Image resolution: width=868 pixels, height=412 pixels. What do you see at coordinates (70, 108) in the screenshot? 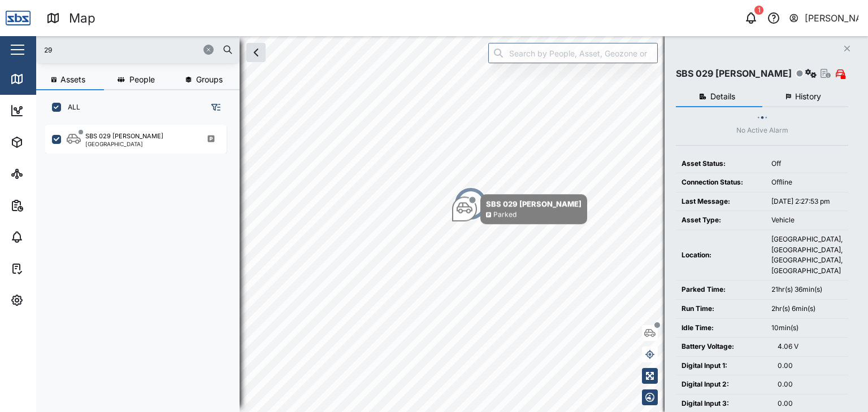
I see `label: ALL` at bounding box center [70, 108].